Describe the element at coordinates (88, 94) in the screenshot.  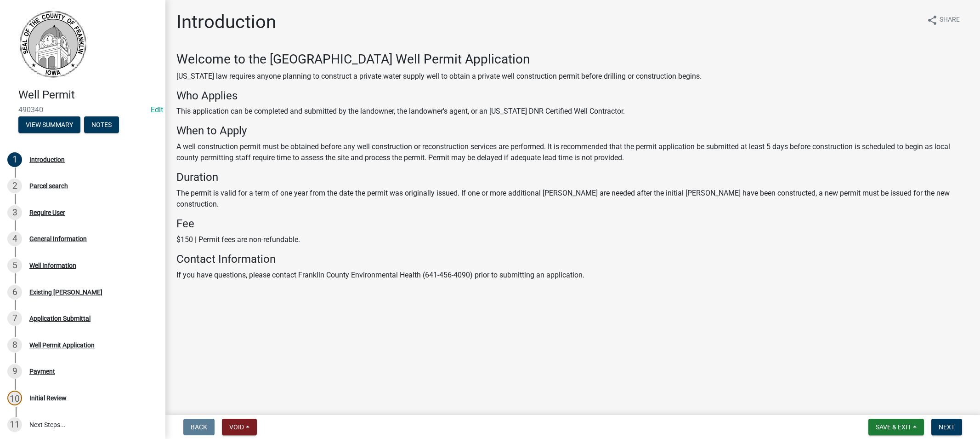
I see `h4: Well Permit` at that location.